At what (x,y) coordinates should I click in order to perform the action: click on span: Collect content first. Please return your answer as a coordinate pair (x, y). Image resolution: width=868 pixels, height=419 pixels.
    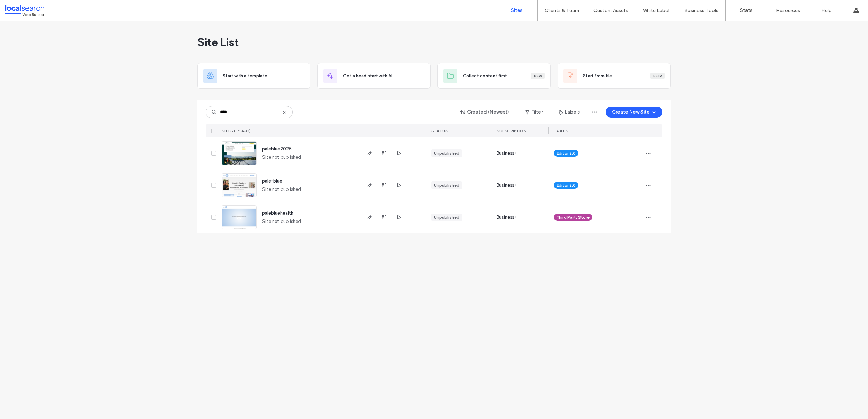
    Looking at the image, I should click on (485, 76).